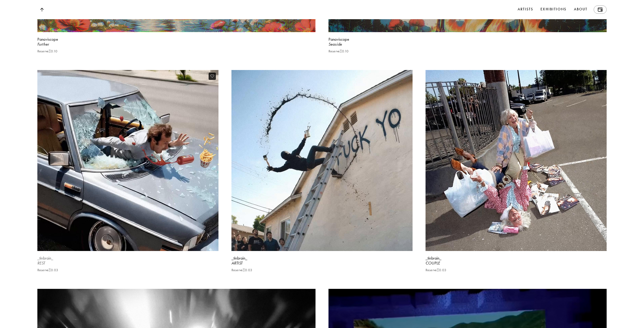  Describe the element at coordinates (516, 263) in the screenshot. I see `div: COUPLE` at that location.